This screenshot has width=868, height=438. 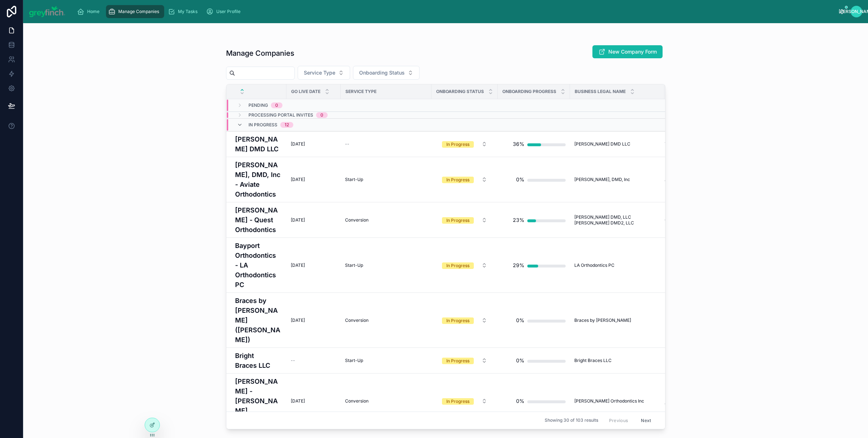 What do you see at coordinates (685, 180) in the screenshot?
I see `span: Aviate Orthodontics` at bounding box center [685, 180].